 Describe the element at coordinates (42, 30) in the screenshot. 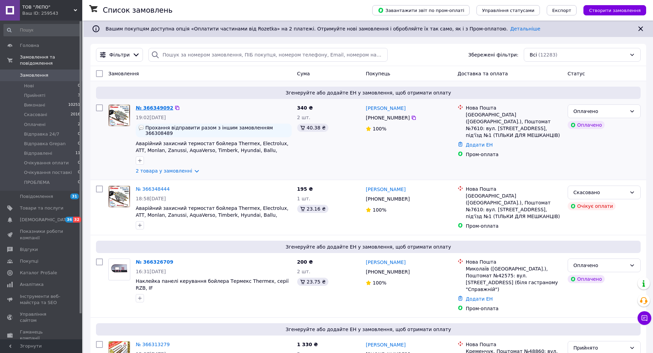

I see `input: Пошук` at that location.